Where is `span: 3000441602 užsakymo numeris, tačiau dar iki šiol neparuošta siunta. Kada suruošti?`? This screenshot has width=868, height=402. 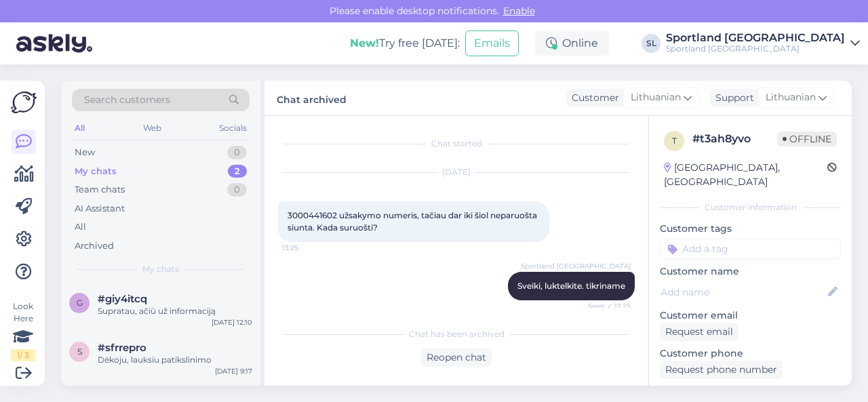 span: 3000441602 užsakymo numeris, tačiau dar iki šiol neparuošta siunta. Kada suruošti? is located at coordinates (413, 221).